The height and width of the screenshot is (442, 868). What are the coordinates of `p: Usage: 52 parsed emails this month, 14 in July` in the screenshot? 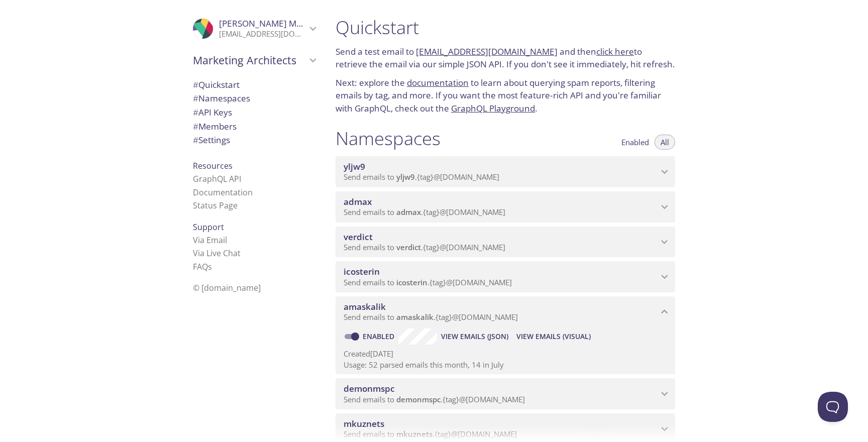 It's located at (505, 364).